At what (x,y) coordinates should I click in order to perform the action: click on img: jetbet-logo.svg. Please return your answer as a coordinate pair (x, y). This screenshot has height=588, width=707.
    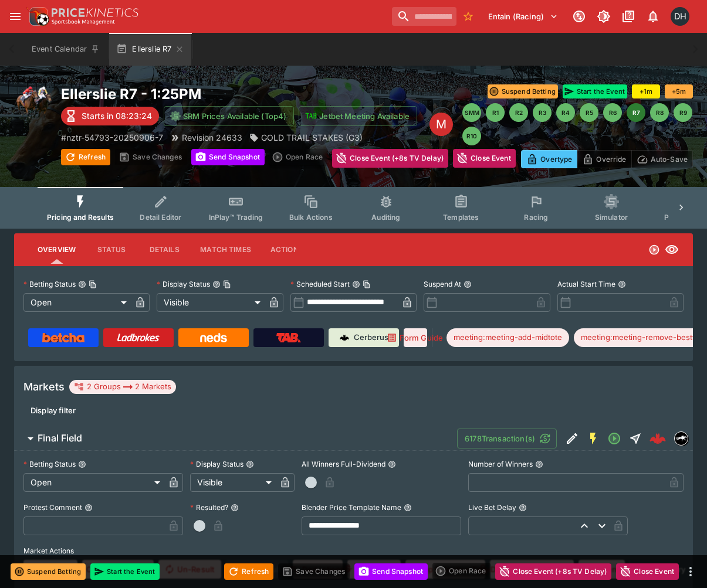
    Looking at the image, I should click on (311, 116).